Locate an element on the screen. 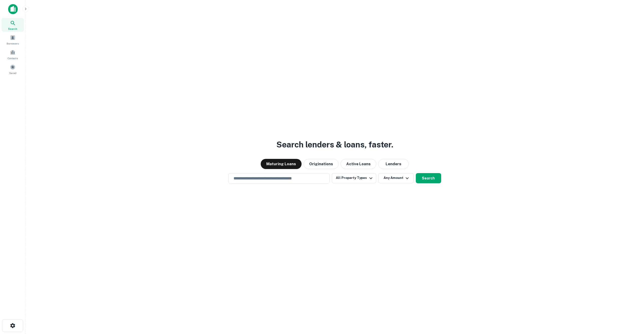 The height and width of the screenshot is (334, 644). button: Lenders is located at coordinates (393, 164).